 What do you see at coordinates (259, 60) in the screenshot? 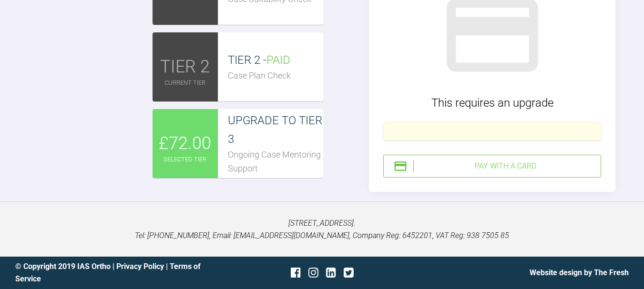
I see `span: TIER 2 -` at bounding box center [259, 60].